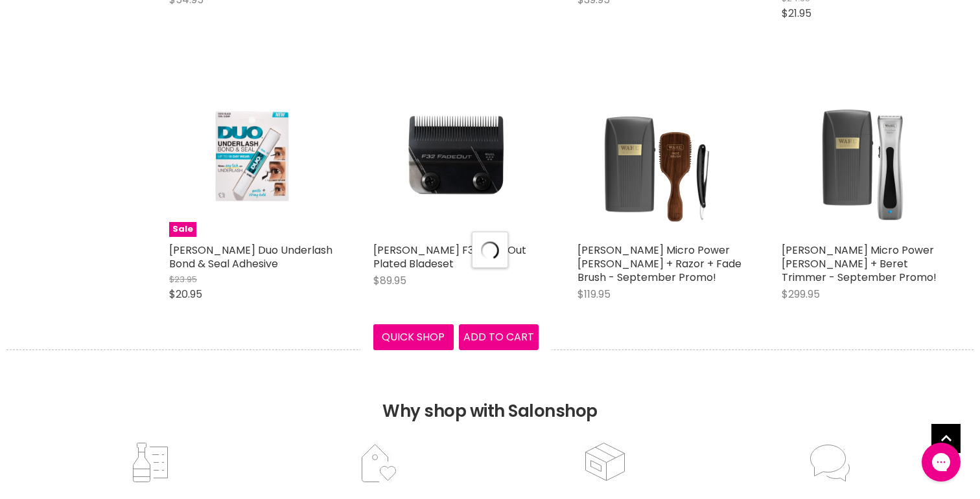 The height and width of the screenshot is (499, 980). What do you see at coordinates (659, 155) in the screenshot?
I see `img: Wahl Micro Power Shaver + Razor + Fade Brush - September Promo!` at bounding box center [659, 155].